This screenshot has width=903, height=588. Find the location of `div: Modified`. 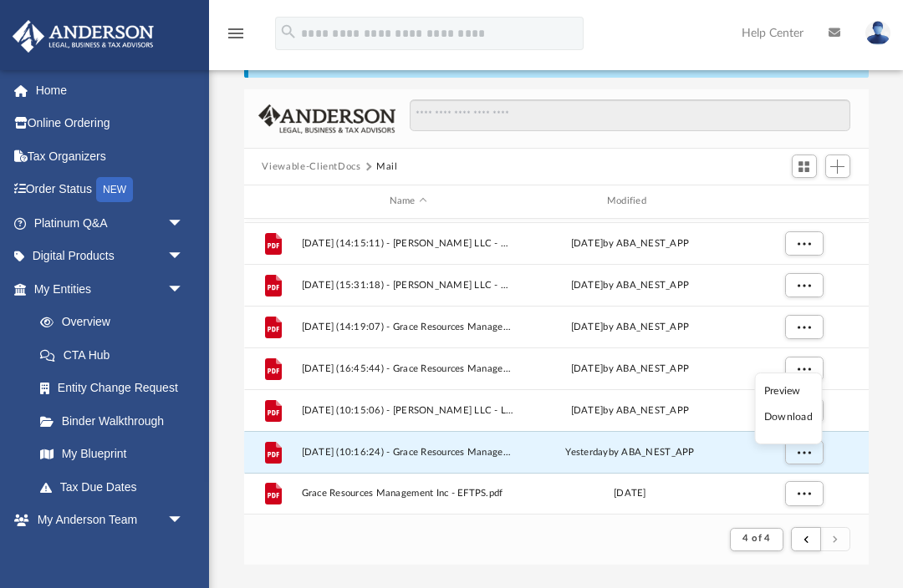

div: Modified is located at coordinates (629, 201).